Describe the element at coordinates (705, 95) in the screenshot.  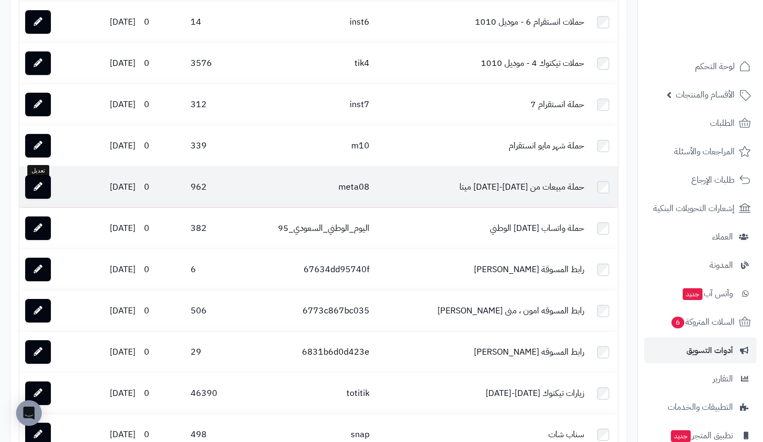
I see `span: الأقسام والمنتجات` at that location.